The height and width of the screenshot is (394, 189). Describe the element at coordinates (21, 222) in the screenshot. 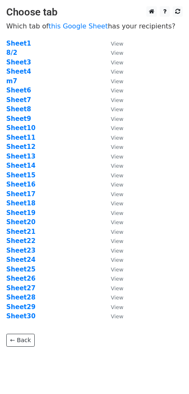

I see `a: Sheet20` at that location.